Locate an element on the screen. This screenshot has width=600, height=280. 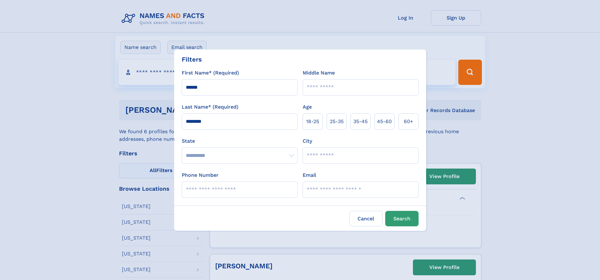
label: State is located at coordinates (240, 141).